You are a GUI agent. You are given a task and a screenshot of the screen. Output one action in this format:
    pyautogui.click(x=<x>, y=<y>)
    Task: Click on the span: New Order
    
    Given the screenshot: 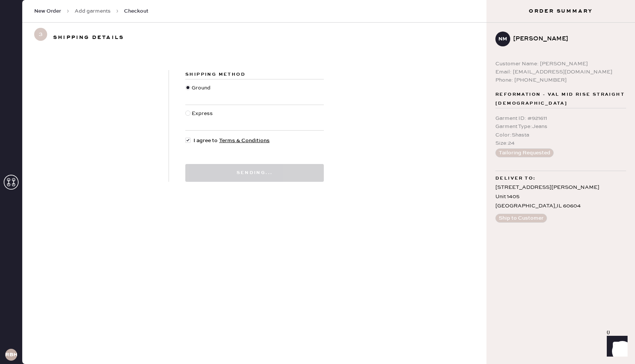 What is the action you would take?
    pyautogui.click(x=48, y=11)
    